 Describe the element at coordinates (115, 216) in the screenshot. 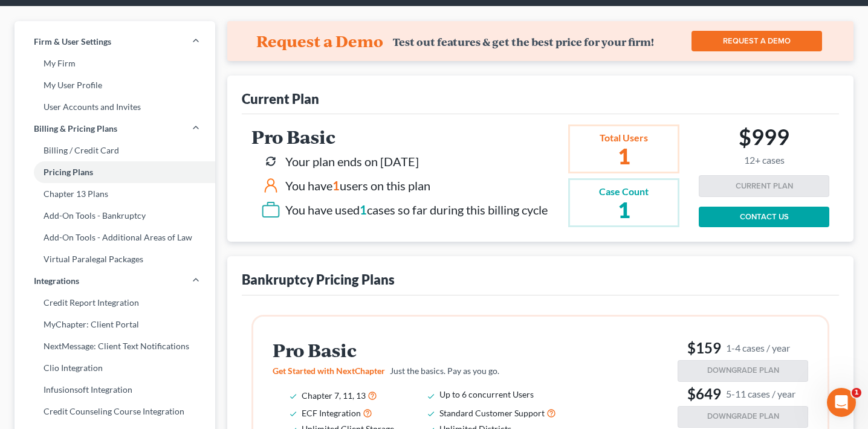

I see `a: Add-On Tools - Bankruptcy` at that location.